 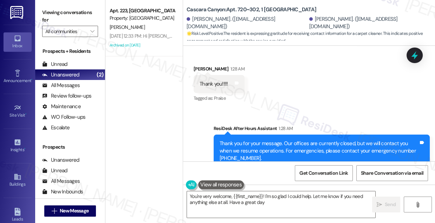 I want to click on span: Get Conversation Link, so click(x=324, y=173).